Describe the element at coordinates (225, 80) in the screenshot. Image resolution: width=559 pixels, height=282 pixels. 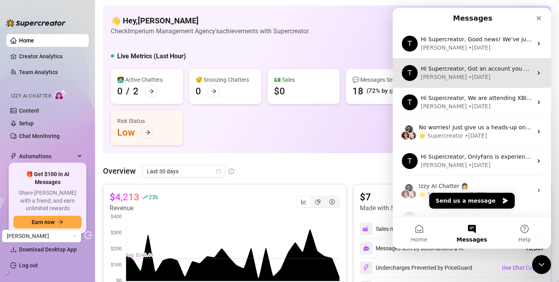
I see `div: 😴 Snoozing Chatters` at that location.